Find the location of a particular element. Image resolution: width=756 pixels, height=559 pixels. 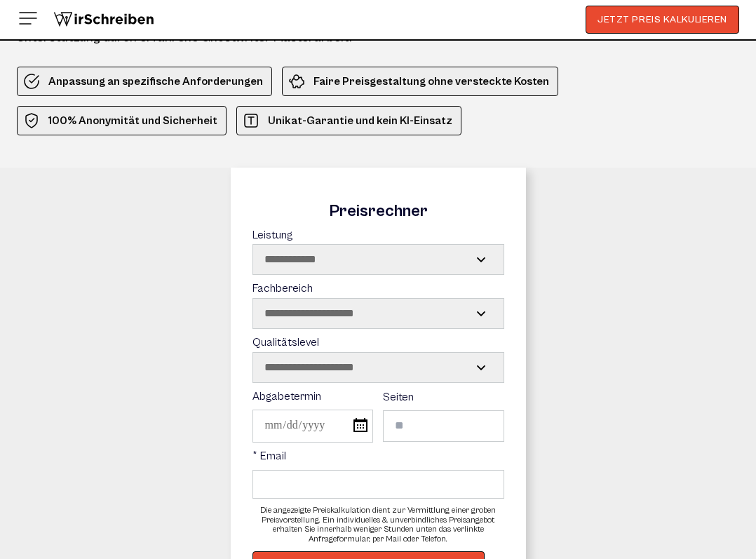

label: * Email is located at coordinates (378, 474).